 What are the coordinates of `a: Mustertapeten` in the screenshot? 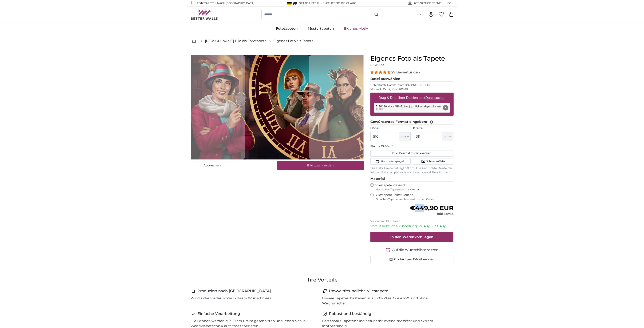 It's located at (321, 28).